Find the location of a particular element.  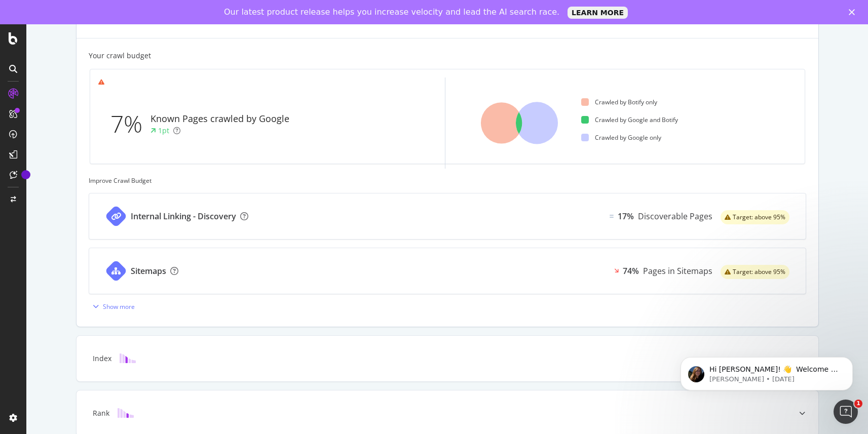

div: 1pt is located at coordinates (164, 131).